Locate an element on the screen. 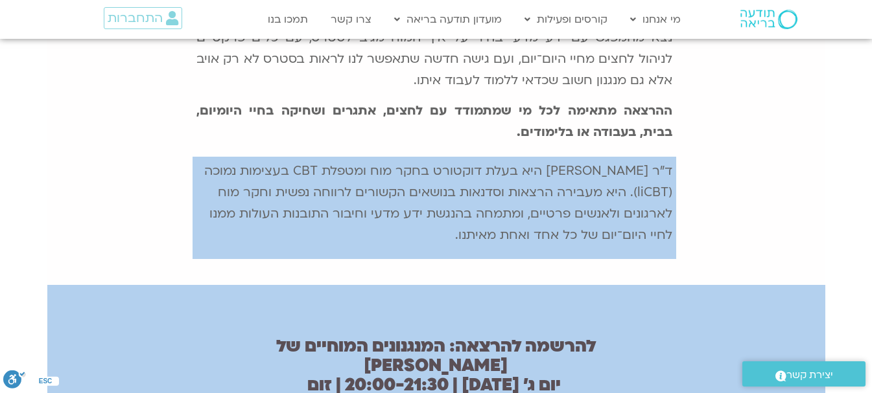  span: יצירת קשר is located at coordinates (810, 375).